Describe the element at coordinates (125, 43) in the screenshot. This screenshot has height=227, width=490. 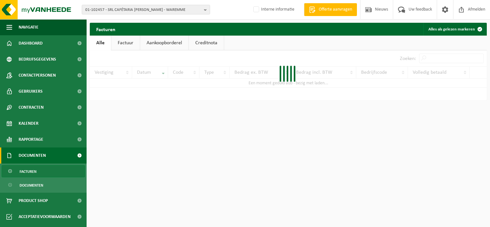
I see `a: Factuur` at that location.